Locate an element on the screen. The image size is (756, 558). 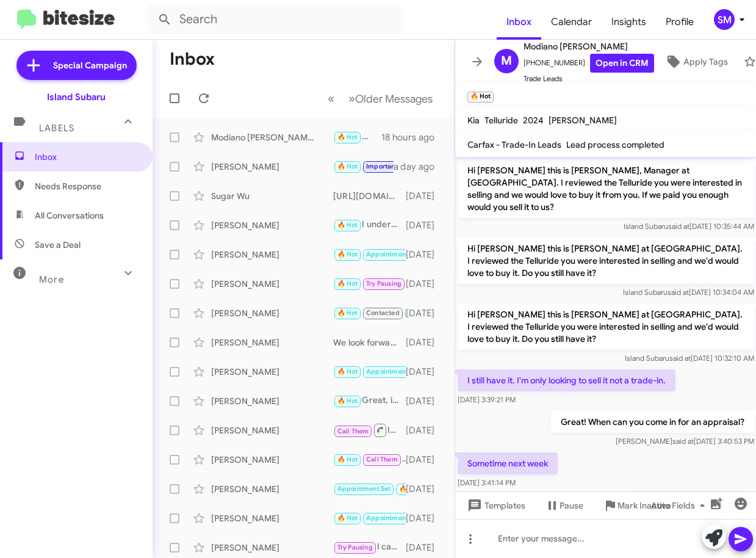
div: We look forward to hearing from you! is located at coordinates (369, 342).